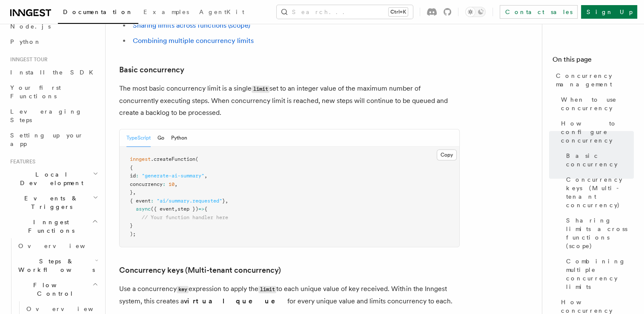  I want to click on button: Flow Control, so click(57, 289).